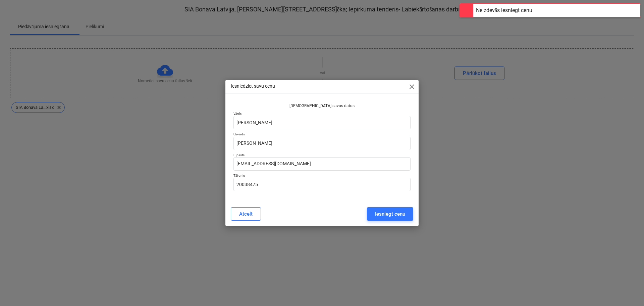 The image size is (644, 306). Describe the element at coordinates (253, 86) in the screenshot. I see `p: Iesniedziet savu cenu` at that location.